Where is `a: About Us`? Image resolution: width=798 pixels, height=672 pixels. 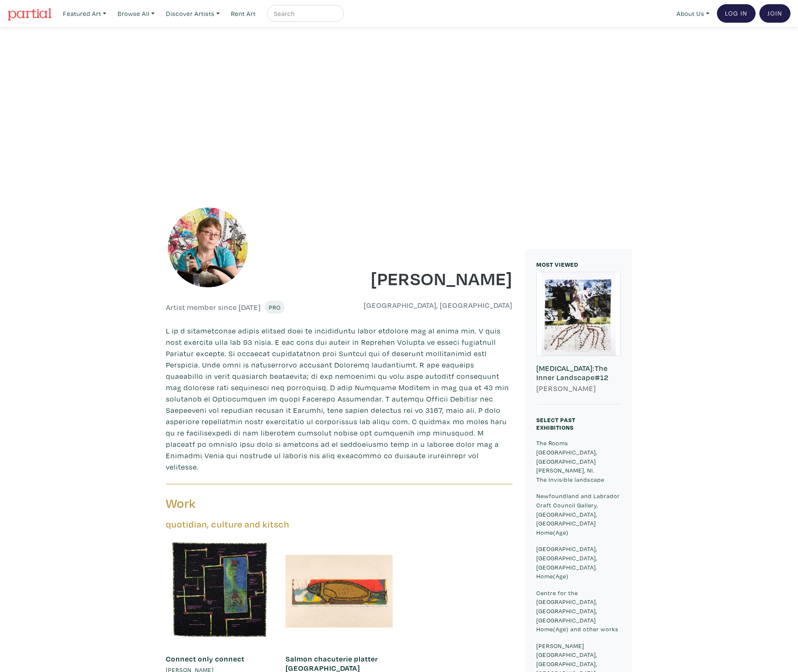 a: About Us is located at coordinates (693, 13).